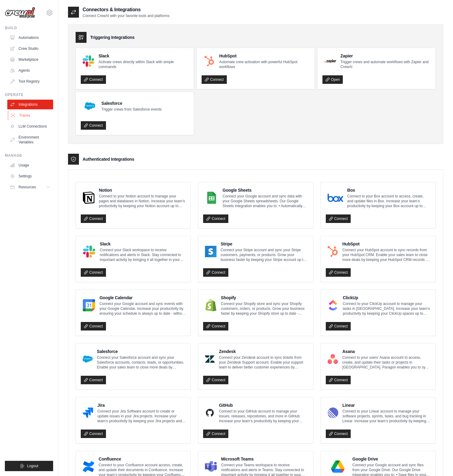  Describe the element at coordinates (30, 49) in the screenshot. I see `a: Crew Studio` at that location.